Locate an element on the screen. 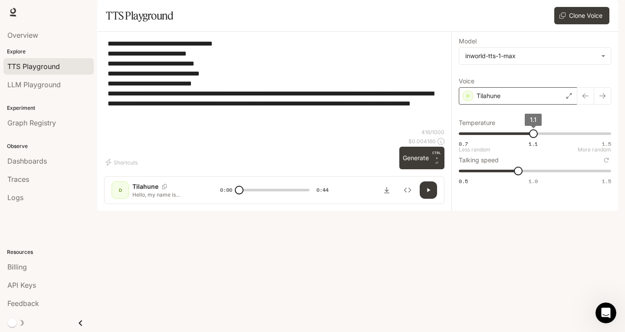  p: Voice is located at coordinates (466, 81).